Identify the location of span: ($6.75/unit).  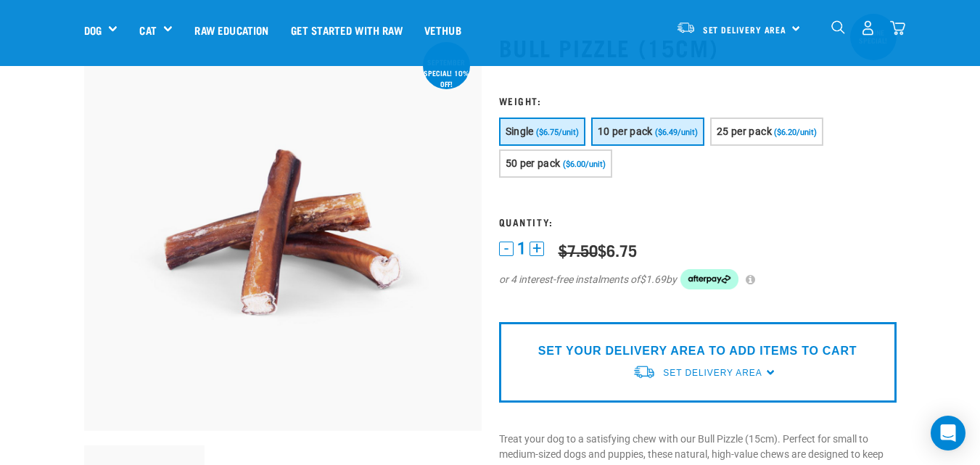
(557, 132).